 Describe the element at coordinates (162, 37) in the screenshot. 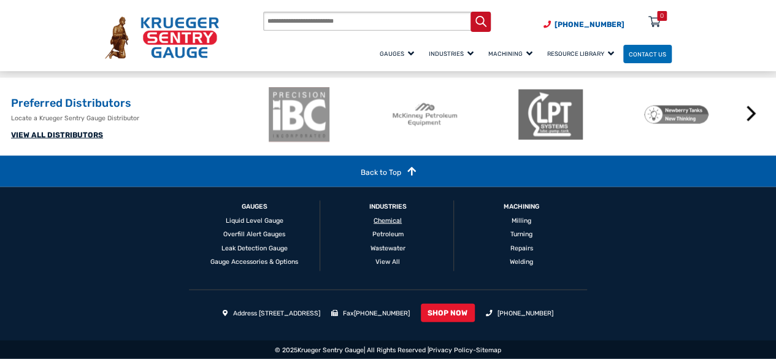

I see `img: Krueger Sentry Gauge` at that location.